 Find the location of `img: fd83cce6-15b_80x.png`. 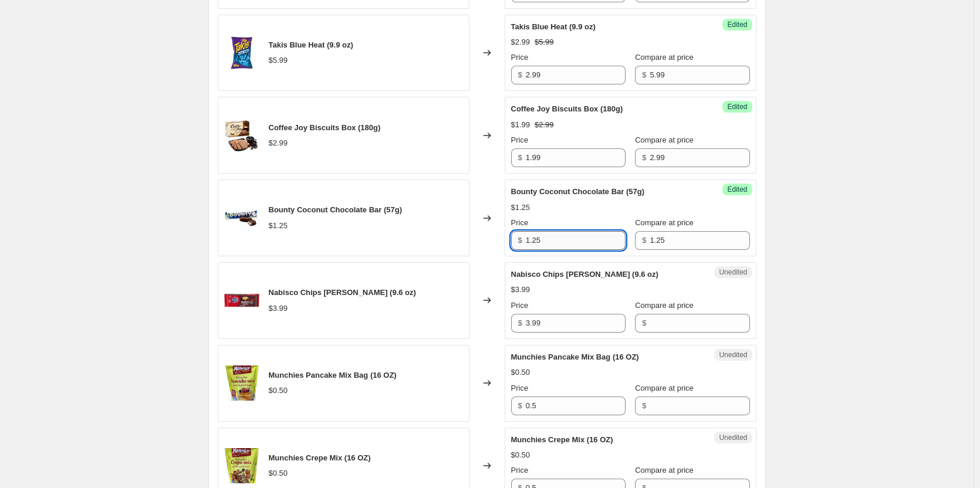

img: fd83cce6-15b_80x.png is located at coordinates (242, 466).